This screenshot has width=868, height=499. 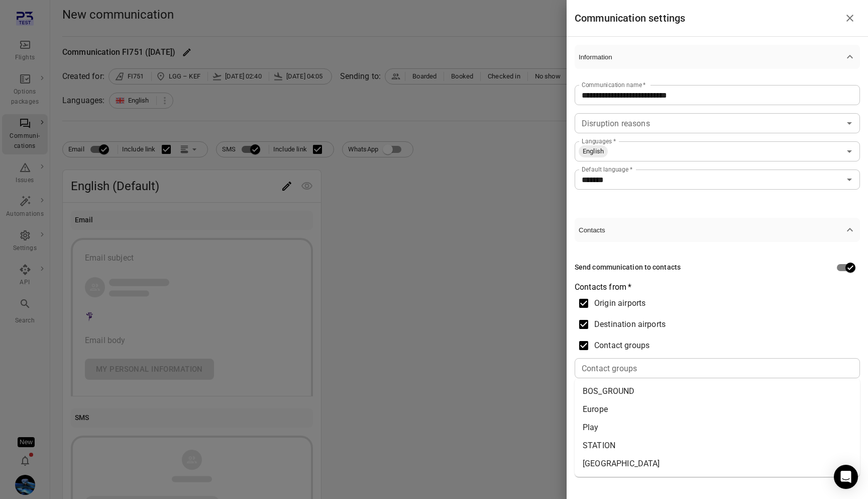 I want to click on li: Europe, so click(x=718, y=409).